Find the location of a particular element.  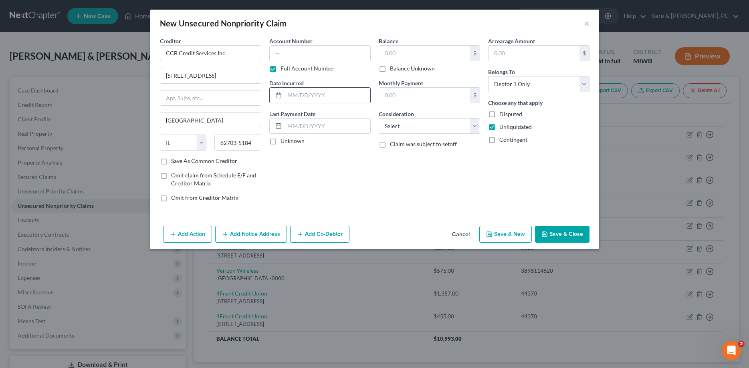

input: Apt, Suite, etc... is located at coordinates (210, 98).